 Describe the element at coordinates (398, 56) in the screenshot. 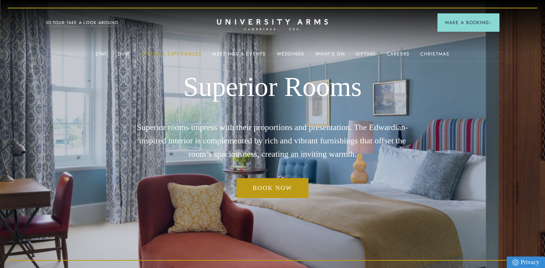

I see `a: Careers` at that location.